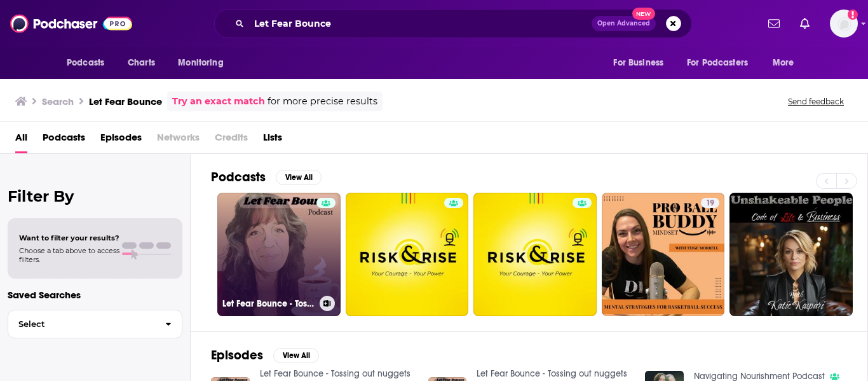 The image size is (868, 381). What do you see at coordinates (266, 177) in the screenshot?
I see `a: PodcastsView All` at bounding box center [266, 177].